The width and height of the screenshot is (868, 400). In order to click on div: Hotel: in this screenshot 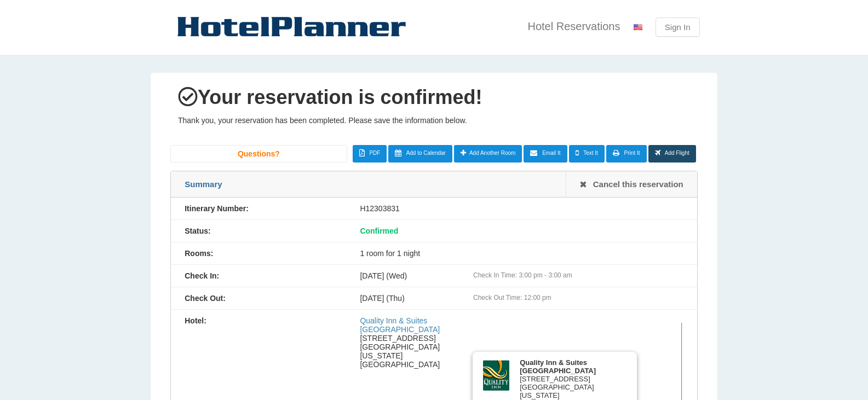, I will do `click(258, 321)`.